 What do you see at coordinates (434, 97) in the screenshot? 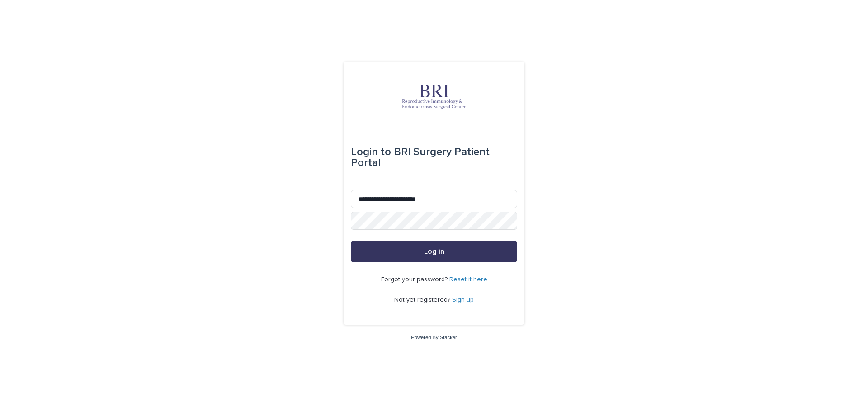
I see `img: oRmERfgFTTevZZKagoCM` at bounding box center [434, 97].